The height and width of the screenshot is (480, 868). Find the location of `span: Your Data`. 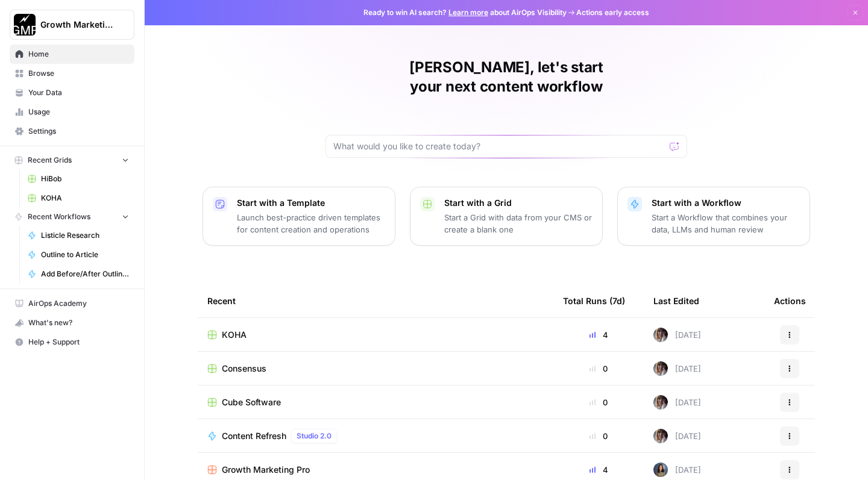

span: Your Data is located at coordinates (79, 93).